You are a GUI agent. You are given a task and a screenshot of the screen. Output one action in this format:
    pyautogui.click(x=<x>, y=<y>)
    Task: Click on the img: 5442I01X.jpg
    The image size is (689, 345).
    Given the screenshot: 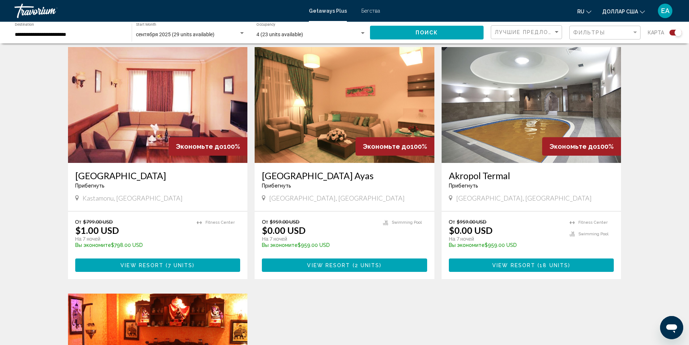 What is the action you would take?
    pyautogui.click(x=158, y=105)
    